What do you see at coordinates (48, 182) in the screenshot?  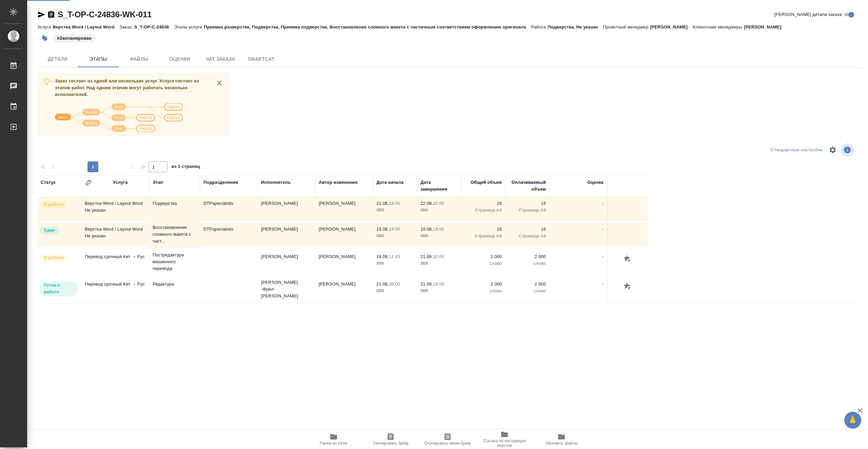 I see `div: Статус` at bounding box center [48, 182].